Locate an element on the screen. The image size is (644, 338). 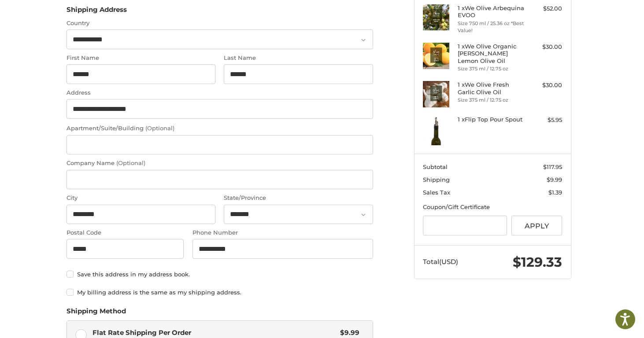
label: Postal Code is located at coordinates (125, 232).